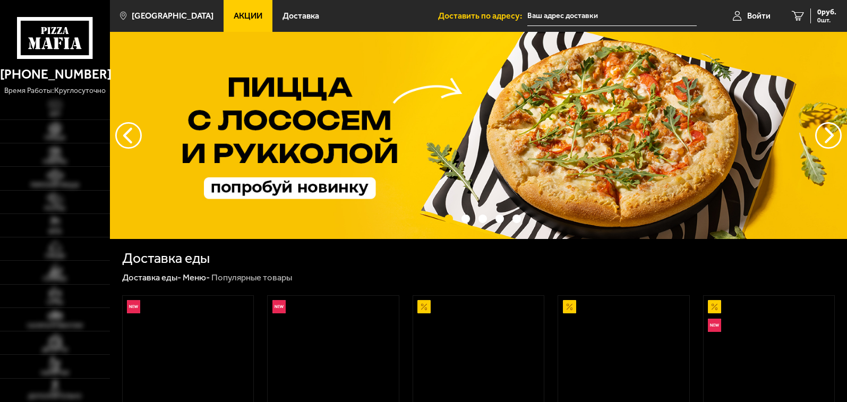 The height and width of the screenshot is (402, 847). What do you see at coordinates (483, 16) in the screenshot?
I see `span: Доставить по адресу:` at bounding box center [483, 16].